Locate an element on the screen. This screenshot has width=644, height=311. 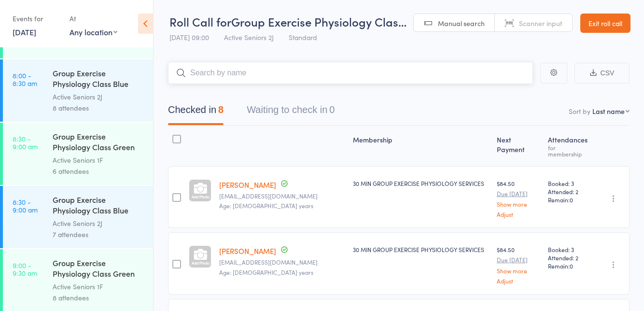
a: 8:30 -9:00 amGroup Exercise Physiology Class Blue RoomActive Seniors 2J7 attendees is located at coordinates (78, 217).